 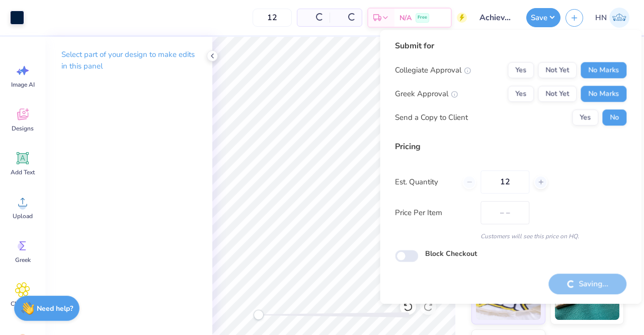 I want to click on button: Save, so click(x=543, y=17).